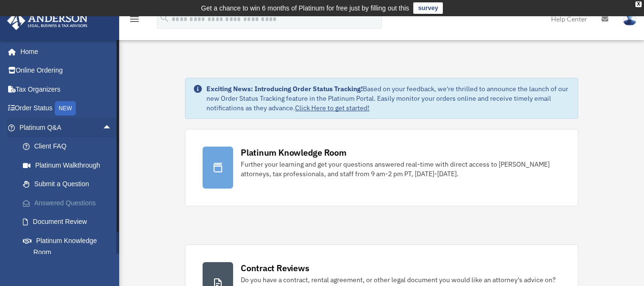  What do you see at coordinates (630, 19) in the screenshot?
I see `img: User Pic` at bounding box center [630, 19].